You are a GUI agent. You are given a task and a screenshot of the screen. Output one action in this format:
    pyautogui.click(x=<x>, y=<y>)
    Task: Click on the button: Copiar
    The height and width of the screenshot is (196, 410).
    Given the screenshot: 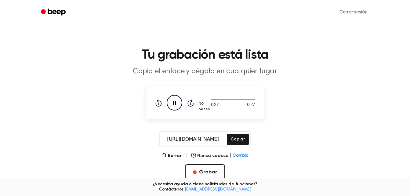 What is the action you would take?
    pyautogui.click(x=238, y=139)
    